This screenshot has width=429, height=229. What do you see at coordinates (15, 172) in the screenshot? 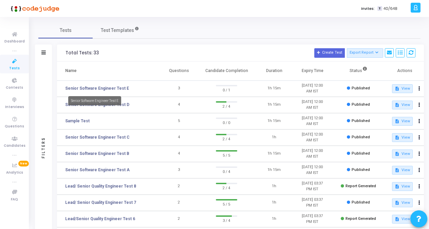
I see `span: Analytics` at bounding box center [15, 172].